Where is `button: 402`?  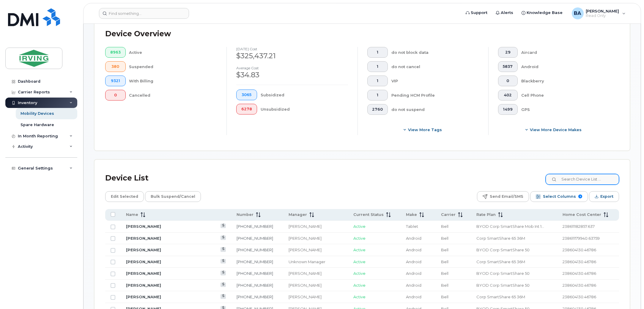 button: 402 is located at coordinates (508, 95).